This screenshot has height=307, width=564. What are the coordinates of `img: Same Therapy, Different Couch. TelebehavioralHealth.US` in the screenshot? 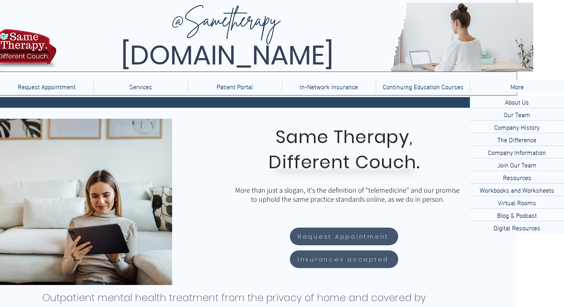 It's located at (296, 37).